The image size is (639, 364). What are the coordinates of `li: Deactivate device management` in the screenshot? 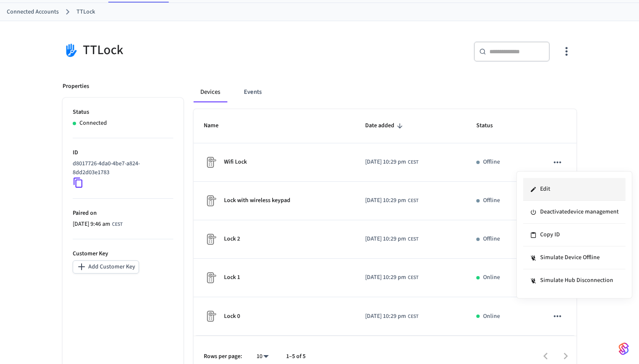 It's located at (574, 213).